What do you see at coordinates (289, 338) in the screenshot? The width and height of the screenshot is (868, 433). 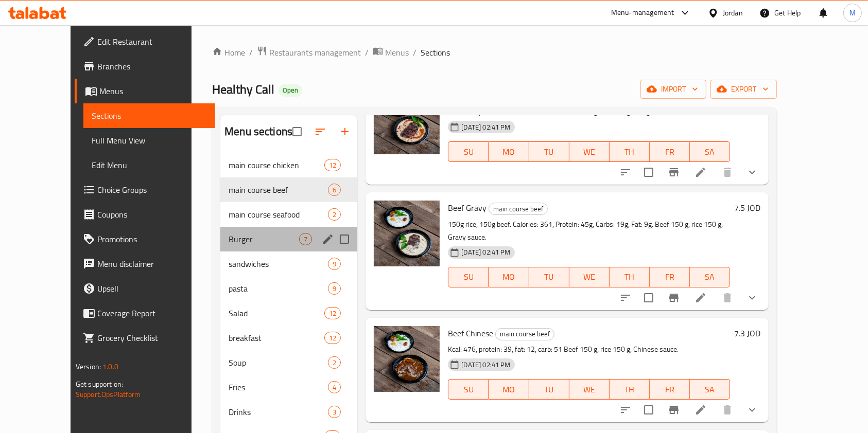 I see `div: breakfast12` at bounding box center [289, 338].